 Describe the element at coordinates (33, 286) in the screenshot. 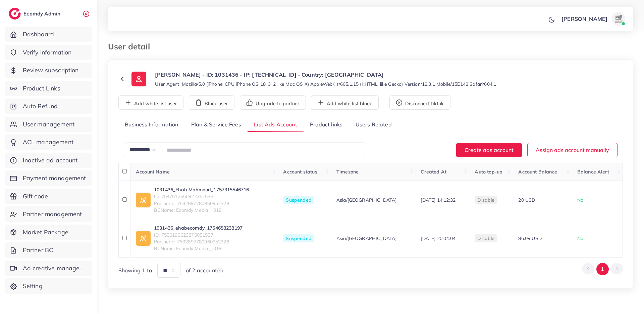

I see `span: Setting` at that location.